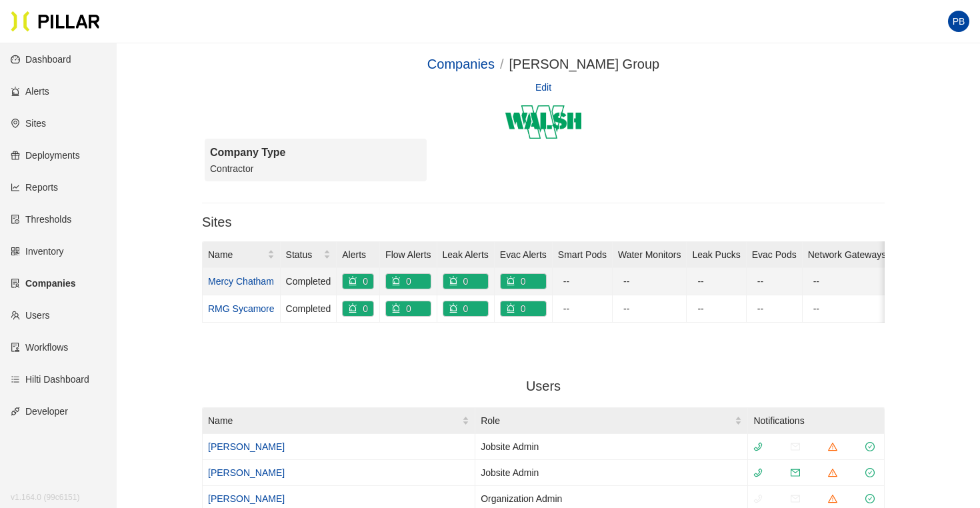  Describe the element at coordinates (39, 412) in the screenshot. I see `a: apiDeveloper` at that location.